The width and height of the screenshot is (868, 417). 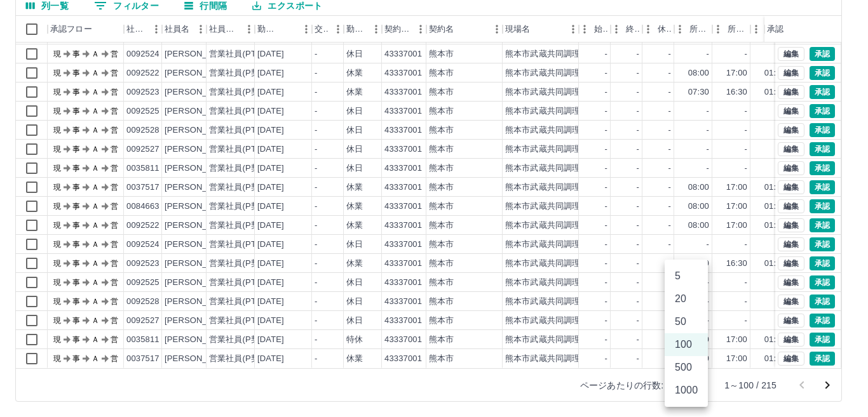 What do you see at coordinates (686, 368) in the screenshot?
I see `li: 500` at bounding box center [686, 368].